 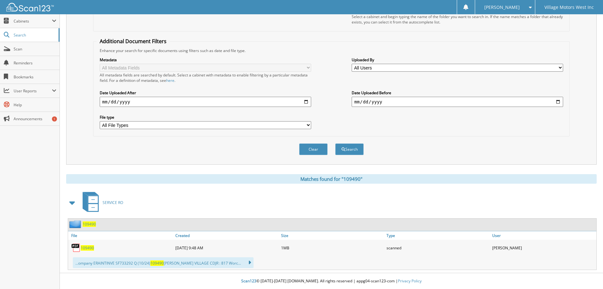 I want to click on span: Scan, so click(x=35, y=49).